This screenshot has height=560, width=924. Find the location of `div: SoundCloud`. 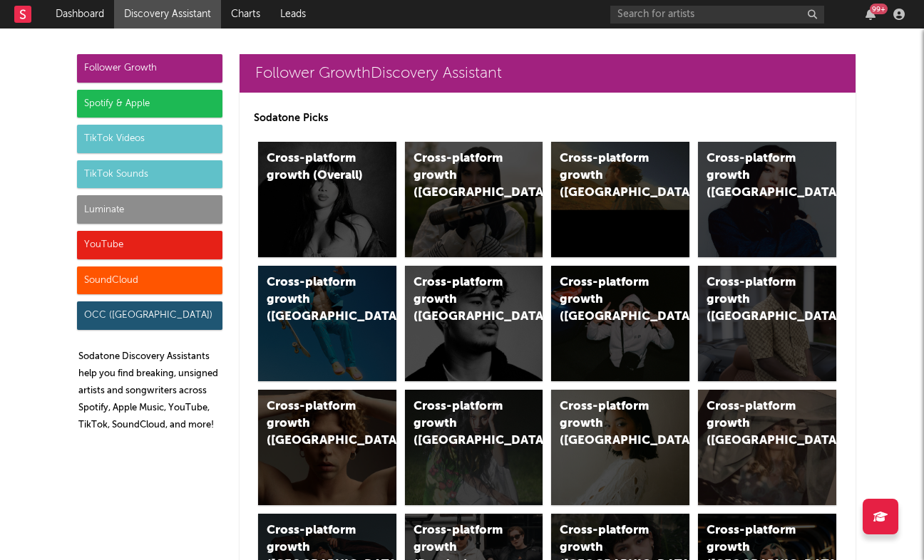

div: SoundCloud is located at coordinates (149, 281).